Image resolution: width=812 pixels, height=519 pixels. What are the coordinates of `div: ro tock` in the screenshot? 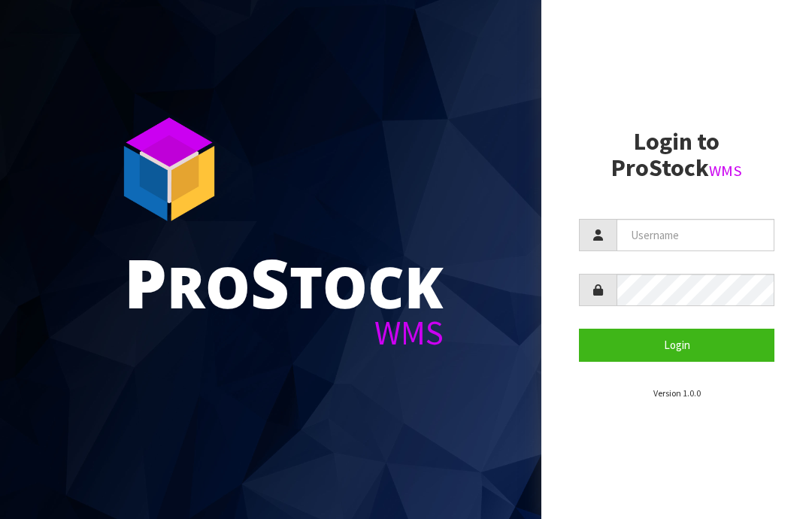 It's located at (283, 282).